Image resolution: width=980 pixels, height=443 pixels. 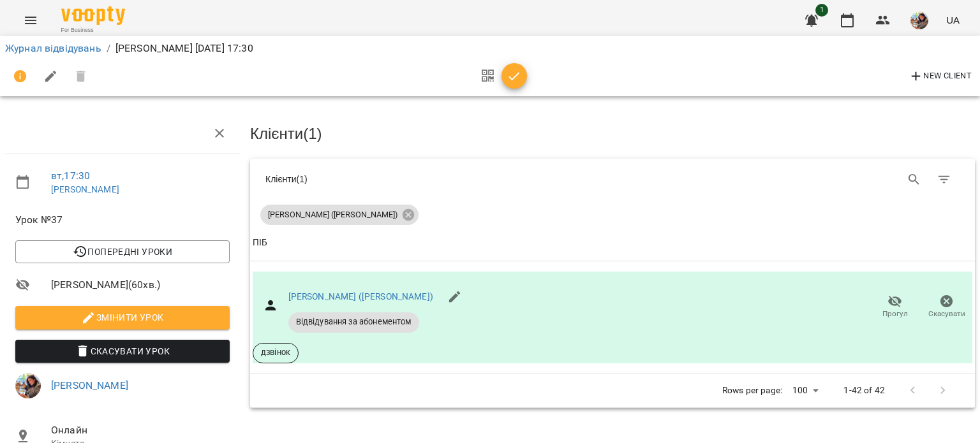 I want to click on span: For Business, so click(x=93, y=30).